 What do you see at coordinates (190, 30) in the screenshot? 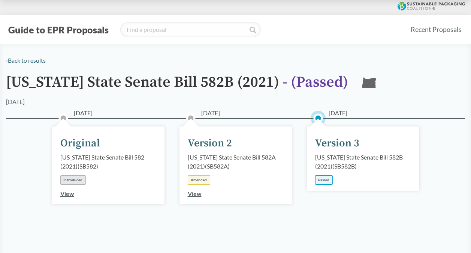
I see `input: Find a proposal` at bounding box center [190, 30].